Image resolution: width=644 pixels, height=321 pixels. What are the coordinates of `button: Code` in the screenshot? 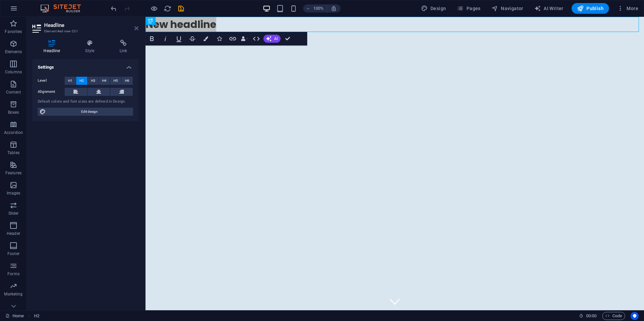 It's located at (613, 316).